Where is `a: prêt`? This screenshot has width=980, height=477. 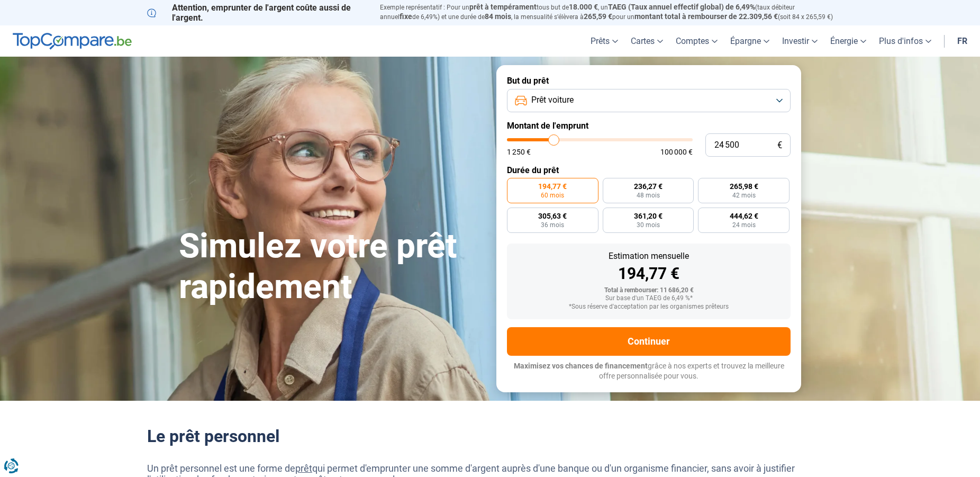 a: prêt is located at coordinates (304, 468).